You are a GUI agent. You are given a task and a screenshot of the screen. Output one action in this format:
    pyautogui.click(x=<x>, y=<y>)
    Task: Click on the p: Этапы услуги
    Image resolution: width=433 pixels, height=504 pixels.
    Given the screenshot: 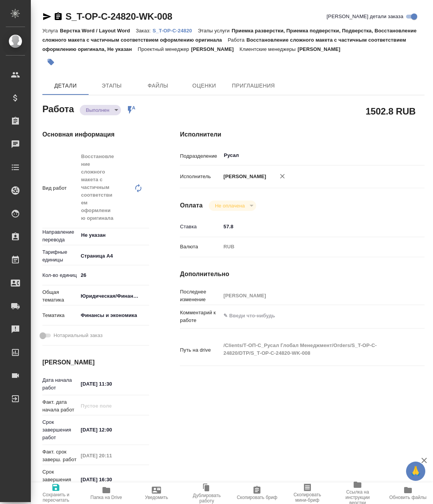 What is the action you would take?
    pyautogui.click(x=215, y=30)
    